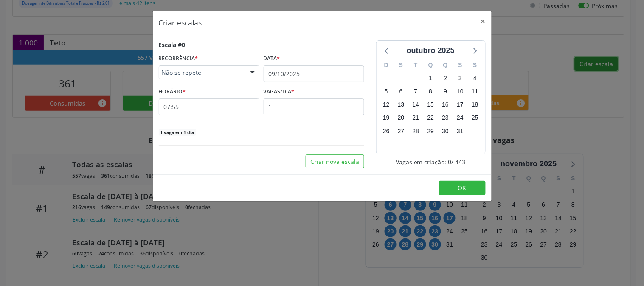 Image resolution: width=644 pixels, height=286 pixels. What do you see at coordinates (335, 162) in the screenshot?
I see `button: Criar nova escala` at bounding box center [335, 162].